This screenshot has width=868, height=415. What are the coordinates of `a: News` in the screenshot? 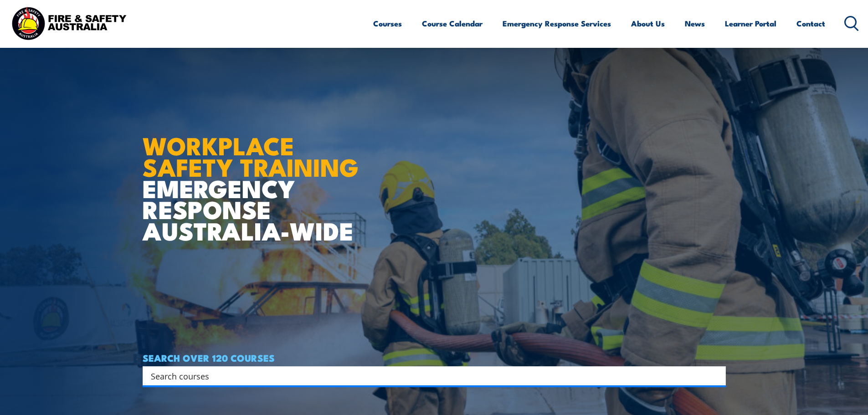 It's located at (695, 23).